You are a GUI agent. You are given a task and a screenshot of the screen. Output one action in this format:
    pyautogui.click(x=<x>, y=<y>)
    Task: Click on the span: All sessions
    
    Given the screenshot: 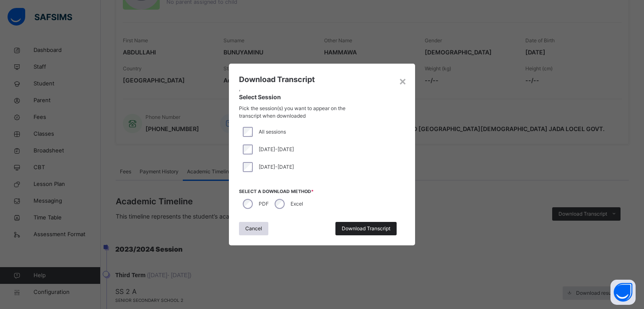 What is the action you would take?
    pyautogui.click(x=272, y=131)
    